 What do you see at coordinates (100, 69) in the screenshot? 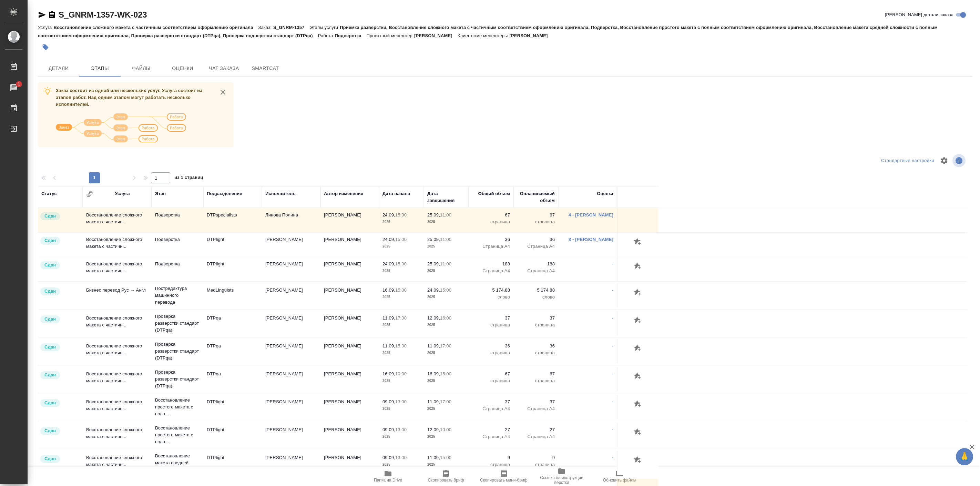
I see `span: Этапы` at bounding box center [100, 69].